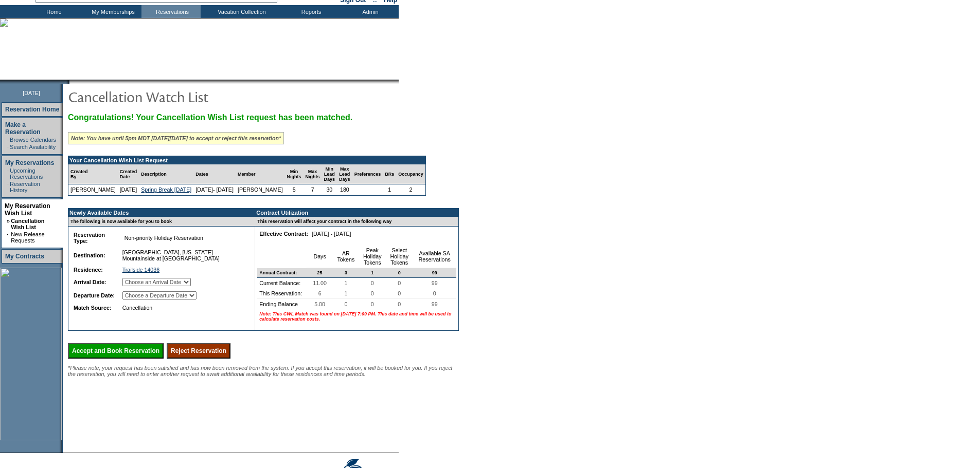 This screenshot has width=980, height=468. What do you see at coordinates (53, 12) in the screenshot?
I see `td: Home` at bounding box center [53, 12].